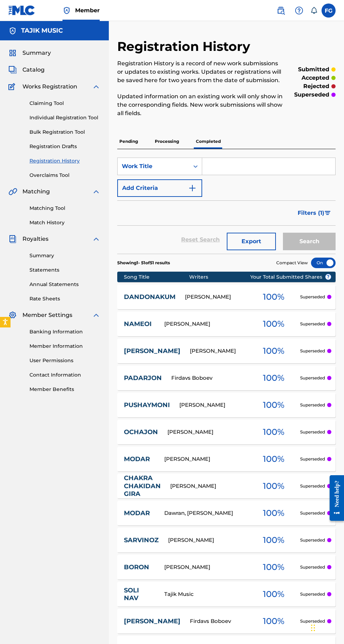  What do you see at coordinates (42, 31) in the screenshot?
I see `h5: TAJIK MUSIC` at bounding box center [42, 31].